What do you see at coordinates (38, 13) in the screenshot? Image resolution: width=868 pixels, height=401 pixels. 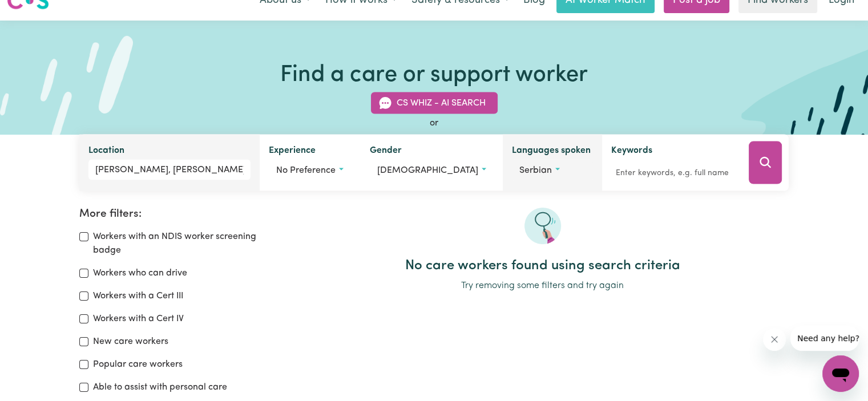 I see `span: Need any help?` at bounding box center [38, 13].